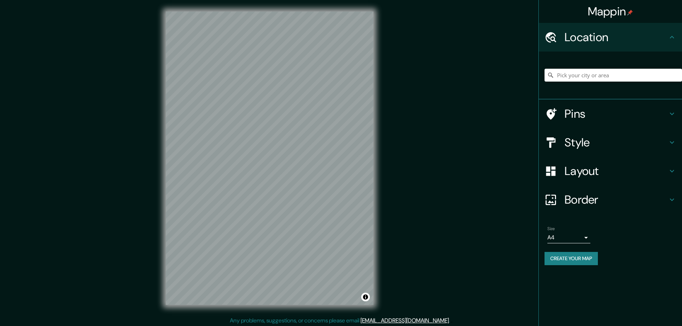 This screenshot has width=682, height=326. Describe the element at coordinates (630, 13) in the screenshot. I see `img: pin-icon.png` at that location.